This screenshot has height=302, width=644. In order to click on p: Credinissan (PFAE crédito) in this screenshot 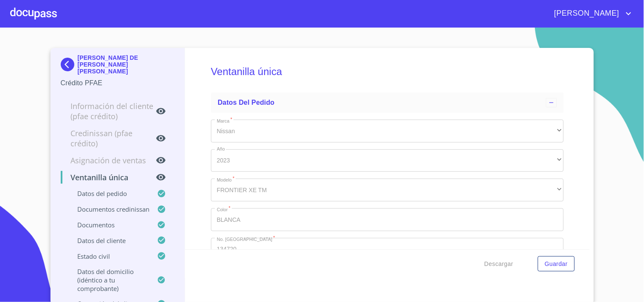, I will do `click(108, 138)`.